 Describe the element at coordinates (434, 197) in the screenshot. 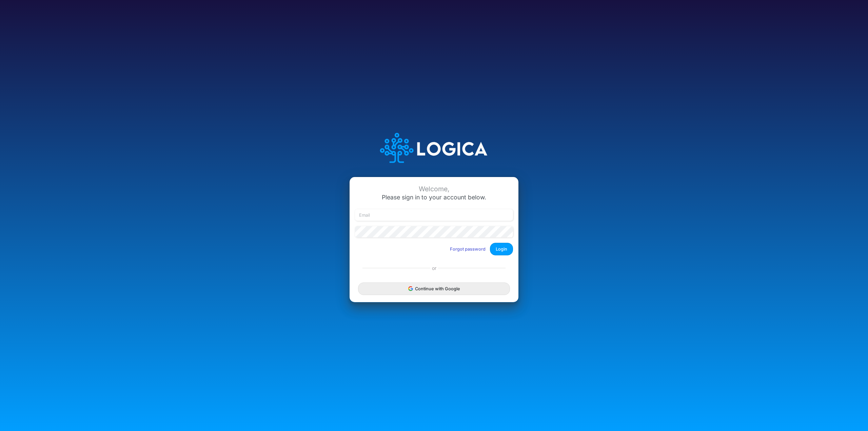

I see `span: Please sign in to your account below.` at that location.